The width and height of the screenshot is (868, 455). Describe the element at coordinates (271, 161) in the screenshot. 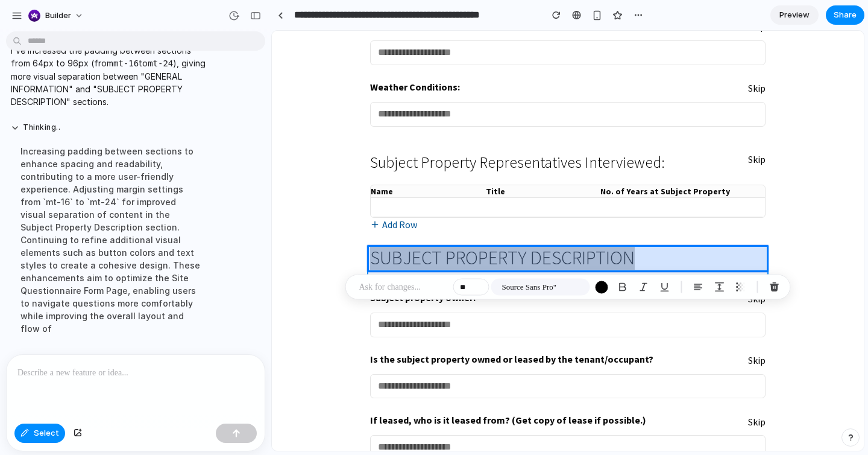

I see `th: Title` at that location.